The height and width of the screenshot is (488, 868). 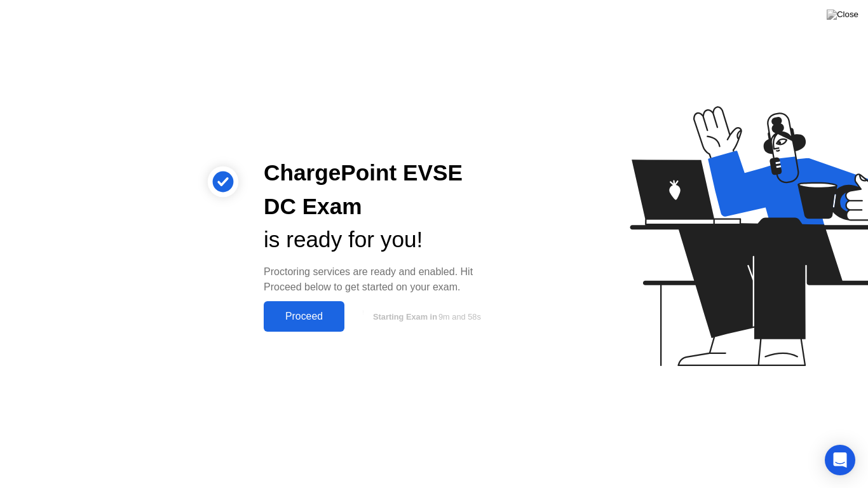 I want to click on button: Starting Exam in9m and 58s, so click(x=425, y=317).